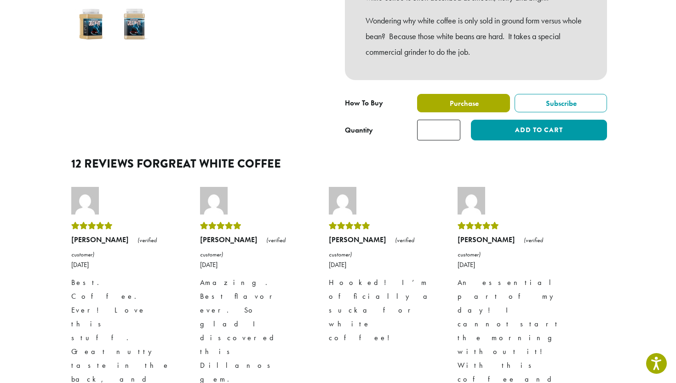 This screenshot has width=676, height=383. What do you see at coordinates (439, 130) in the screenshot?
I see `input: Product quantity` at bounding box center [439, 130].